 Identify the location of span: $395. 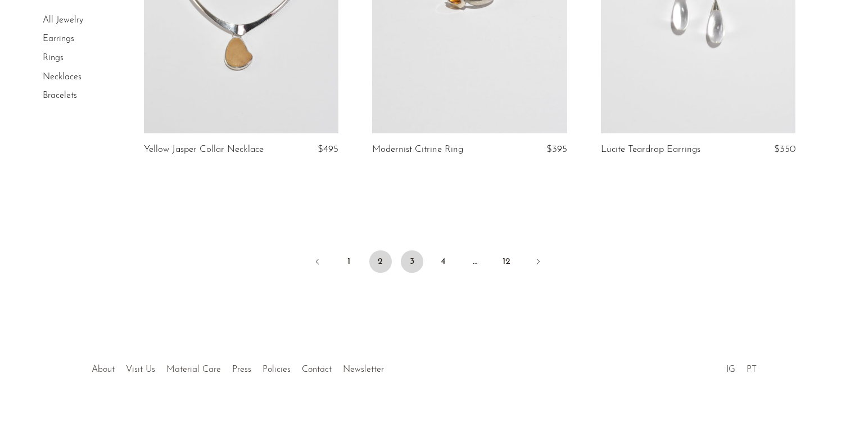
(557, 149).